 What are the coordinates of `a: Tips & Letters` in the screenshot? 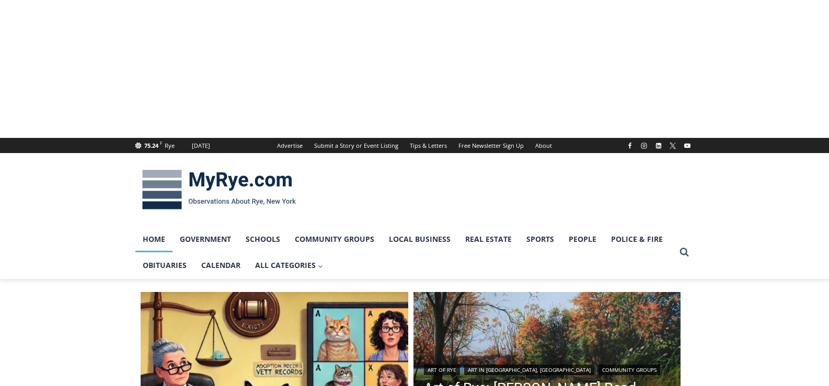 It's located at (428, 145).